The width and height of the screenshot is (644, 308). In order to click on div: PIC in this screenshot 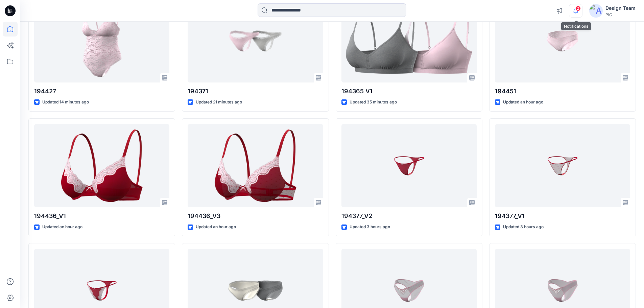, I will do `click(620, 14)`.